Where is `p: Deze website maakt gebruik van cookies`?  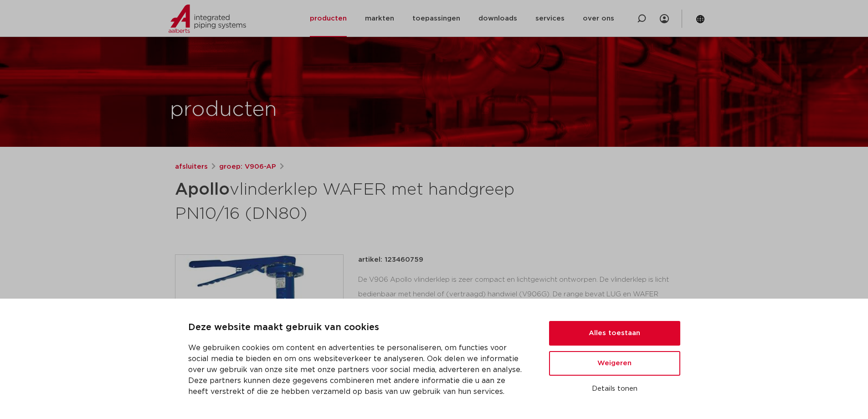 p: Deze website maakt gebruik van cookies is located at coordinates (358, 328).